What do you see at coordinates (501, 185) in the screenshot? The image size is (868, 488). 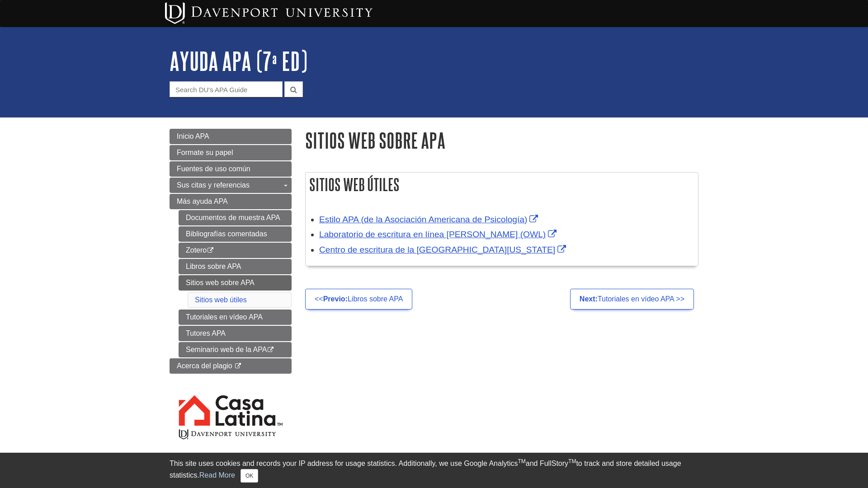 I see `h2: Sitios web útiles` at bounding box center [501, 185].